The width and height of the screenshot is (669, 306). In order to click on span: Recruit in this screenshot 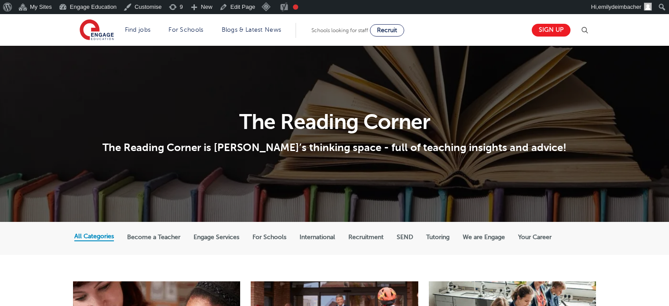, I will do `click(387, 30)`.